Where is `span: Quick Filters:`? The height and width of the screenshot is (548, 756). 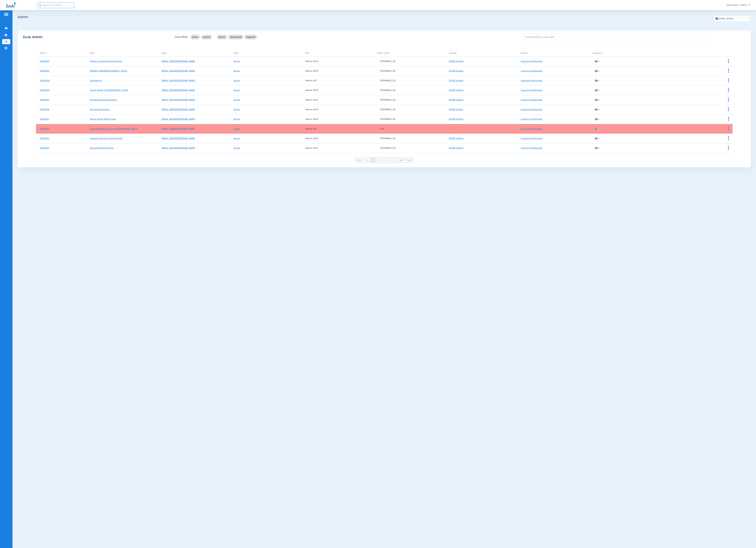
span: Quick Filters: is located at coordinates (181, 37).